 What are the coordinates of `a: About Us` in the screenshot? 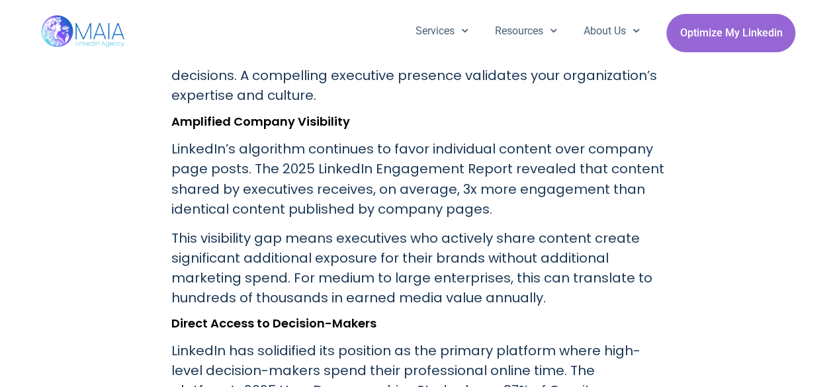 It's located at (611, 31).